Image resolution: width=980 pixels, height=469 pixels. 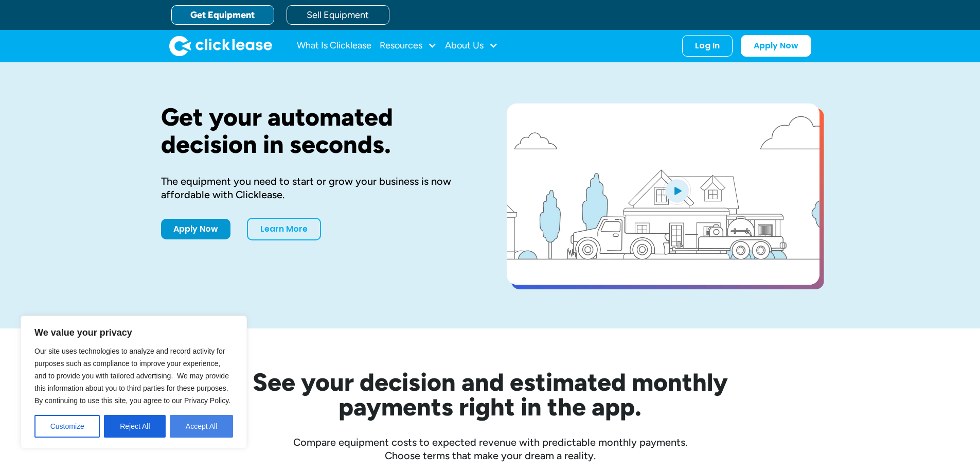 I want to click on a: Learn More, so click(x=284, y=229).